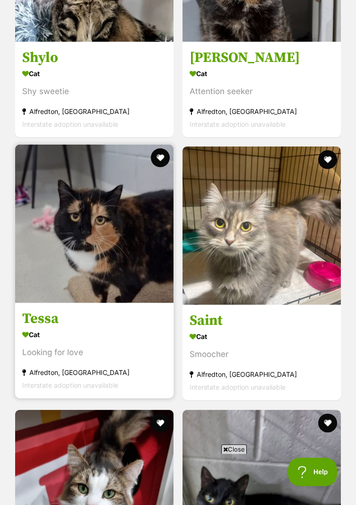 This screenshot has height=505, width=356. I want to click on h3: Saint, so click(262, 321).